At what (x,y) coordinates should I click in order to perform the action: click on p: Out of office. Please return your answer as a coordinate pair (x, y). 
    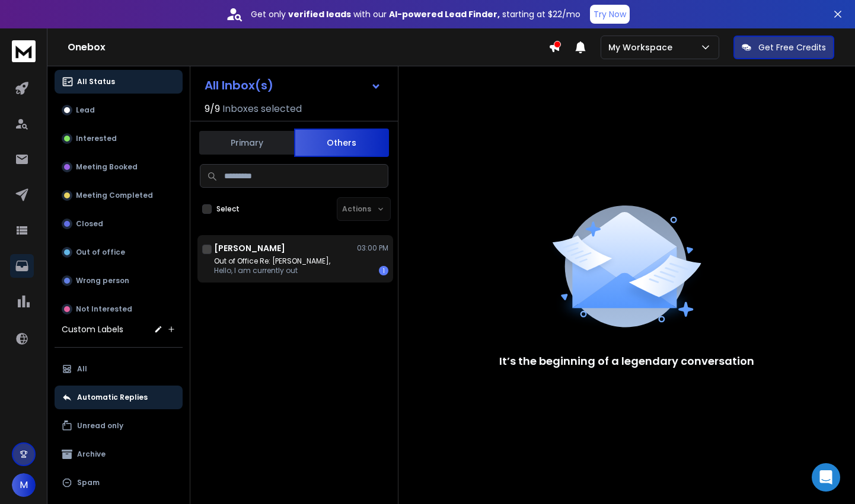
    Looking at the image, I should click on (100, 253).